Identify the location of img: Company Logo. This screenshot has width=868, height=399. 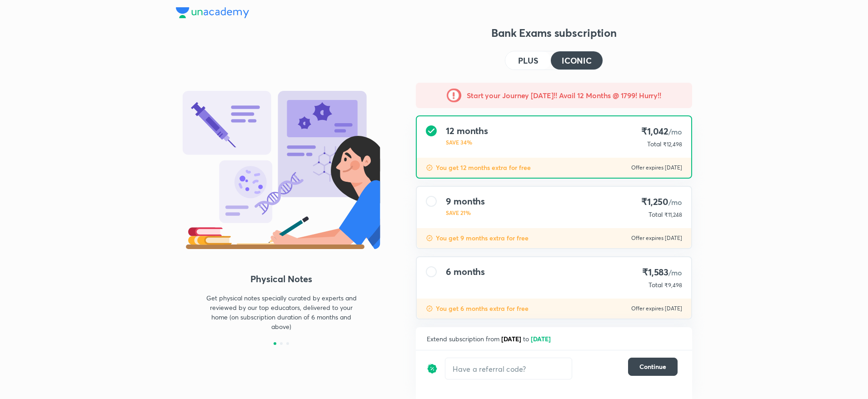
(212, 13).